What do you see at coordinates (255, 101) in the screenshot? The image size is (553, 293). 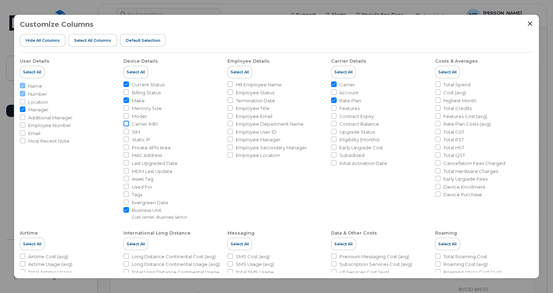 I see `span: Termination Date` at bounding box center [255, 101].